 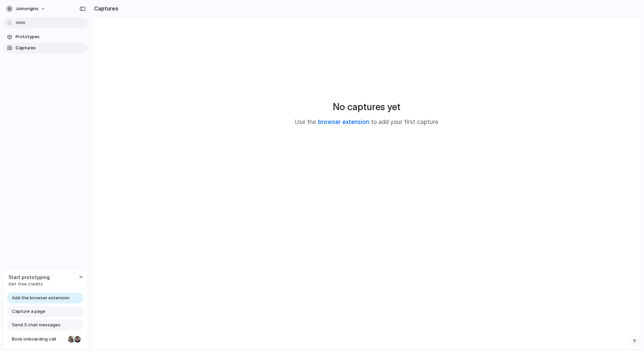 I want to click on a: Add the browser extension, so click(x=45, y=298).